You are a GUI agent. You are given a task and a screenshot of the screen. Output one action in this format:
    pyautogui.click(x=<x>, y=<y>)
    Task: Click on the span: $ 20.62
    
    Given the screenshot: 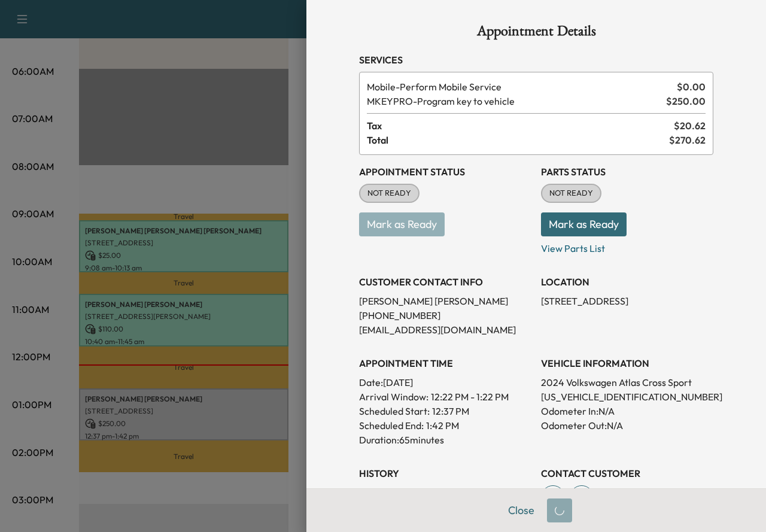 What is the action you would take?
    pyautogui.click(x=689, y=126)
    